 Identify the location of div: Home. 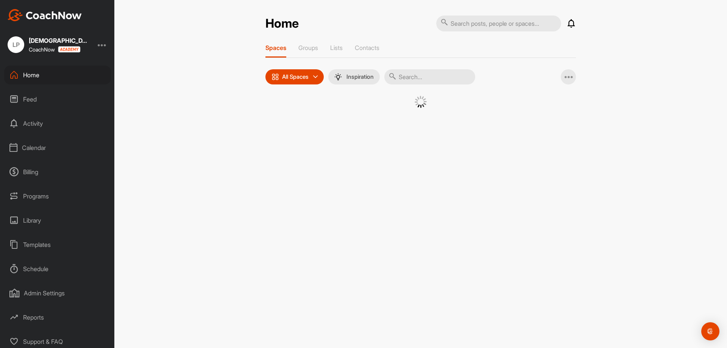
(58, 75).